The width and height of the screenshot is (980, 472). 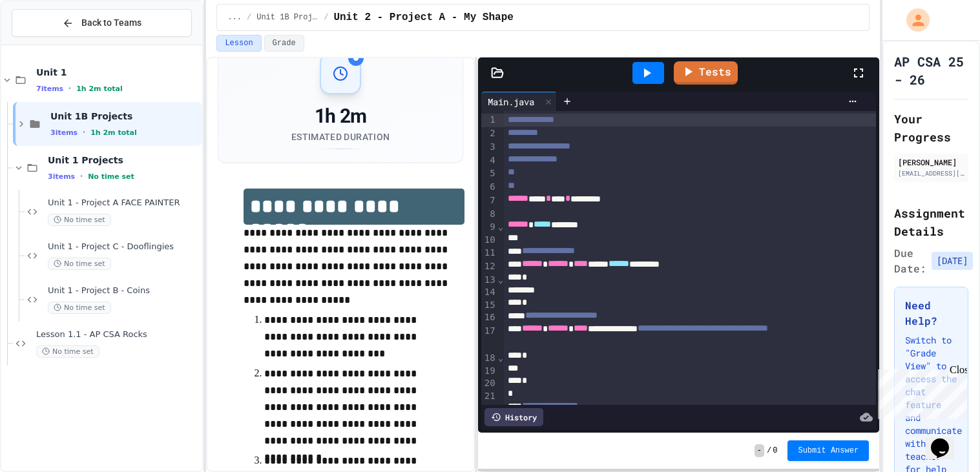 I want to click on div: 16, so click(x=489, y=318).